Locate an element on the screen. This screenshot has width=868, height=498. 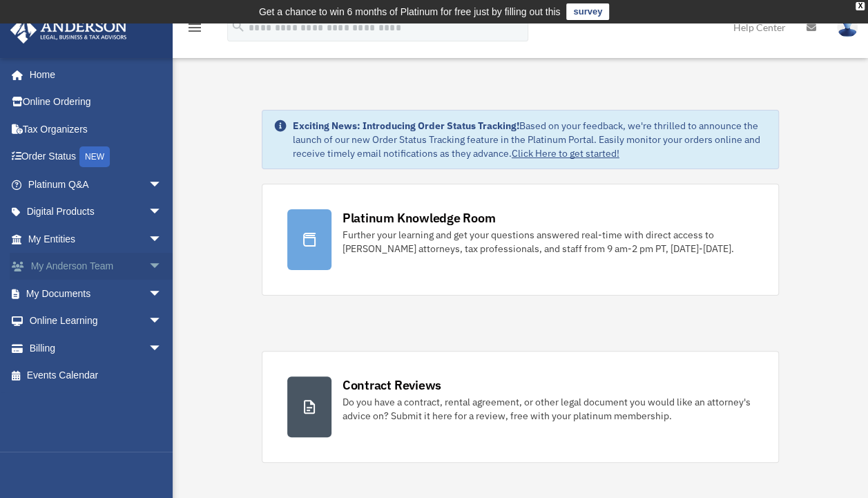
a: Order StatusNEW is located at coordinates (96, 157).